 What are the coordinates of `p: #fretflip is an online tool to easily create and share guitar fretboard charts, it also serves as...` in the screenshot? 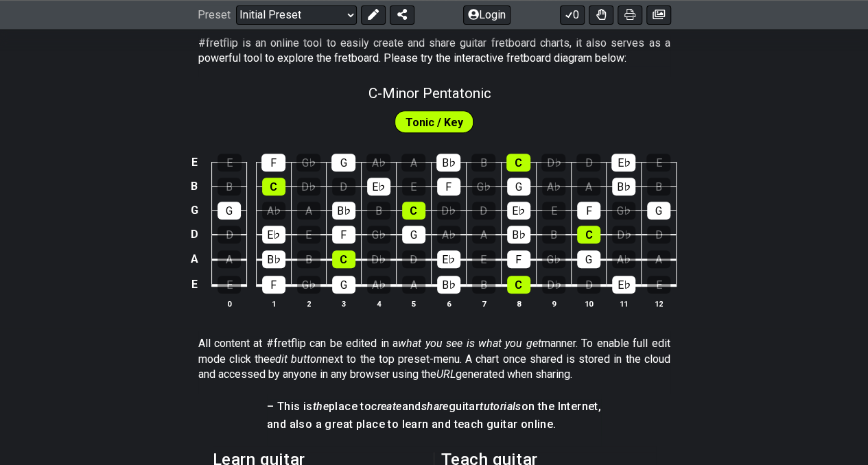 It's located at (435, 51).